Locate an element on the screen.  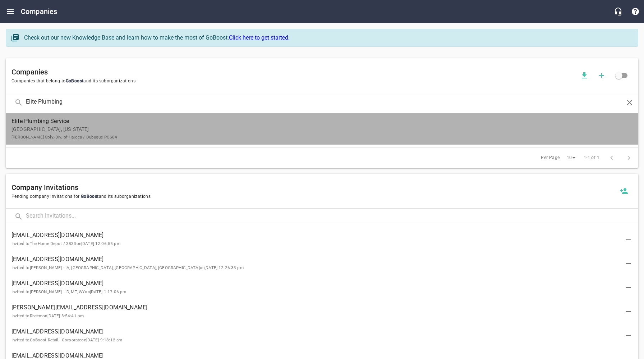
input: Search Invitations... is located at coordinates (332, 216).